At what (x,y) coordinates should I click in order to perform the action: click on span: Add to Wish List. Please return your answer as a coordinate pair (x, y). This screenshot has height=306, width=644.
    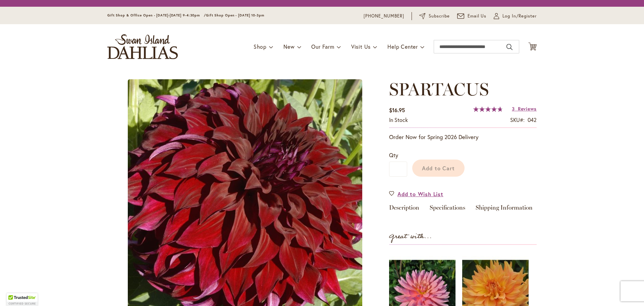
    Looking at the image, I should click on (420, 194).